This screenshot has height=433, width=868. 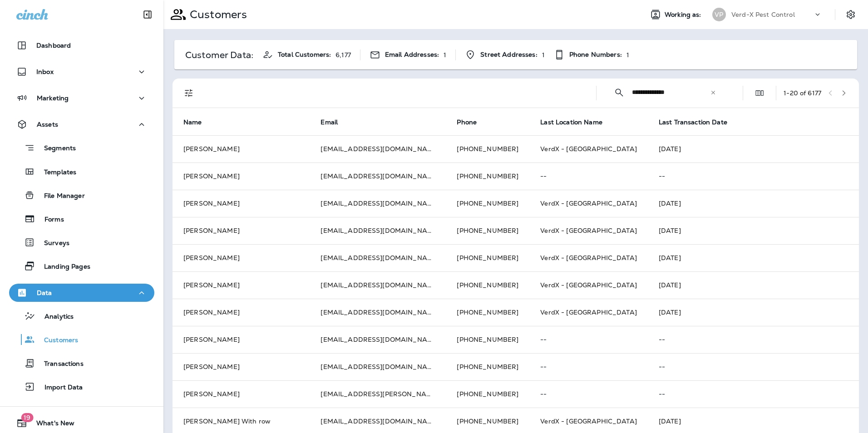 What do you see at coordinates (55, 149) in the screenshot?
I see `p: Segments` at bounding box center [55, 149].